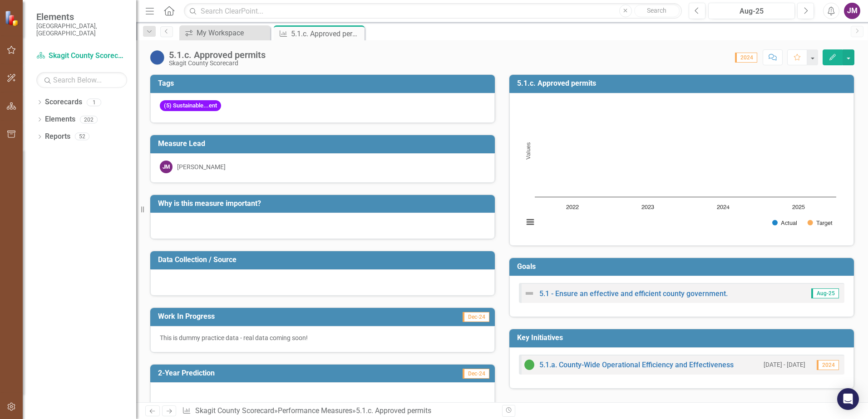  I want to click on a: 5.1 - Ensure an effective and efficient county government., so click(633, 294).